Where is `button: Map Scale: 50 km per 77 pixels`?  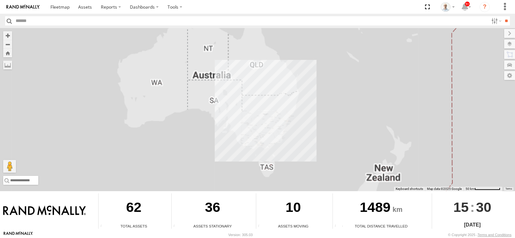
button: Map Scale: 50 km per 77 pixels is located at coordinates (483, 189).